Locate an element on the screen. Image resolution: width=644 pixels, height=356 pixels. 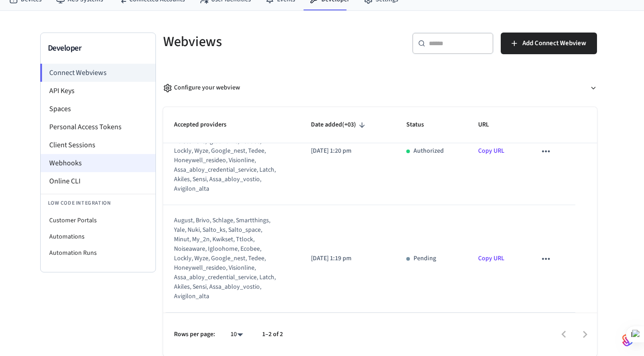
h5: Webviews is located at coordinates (269, 41).